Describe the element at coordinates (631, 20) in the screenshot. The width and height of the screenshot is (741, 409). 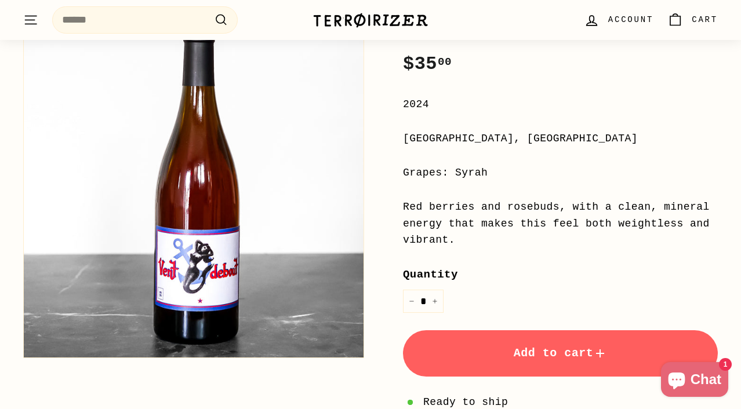
I see `span: Account` at that location.